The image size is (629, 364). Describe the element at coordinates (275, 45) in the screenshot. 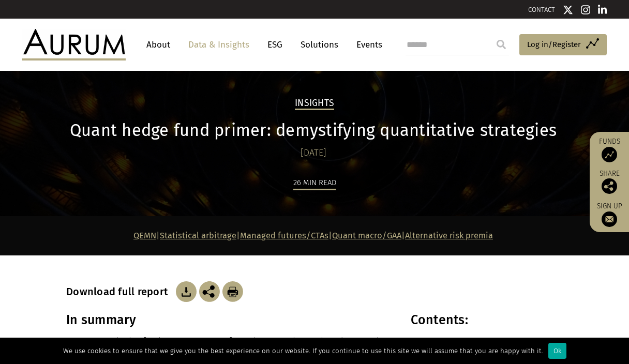

I see `a: ESG` at that location.